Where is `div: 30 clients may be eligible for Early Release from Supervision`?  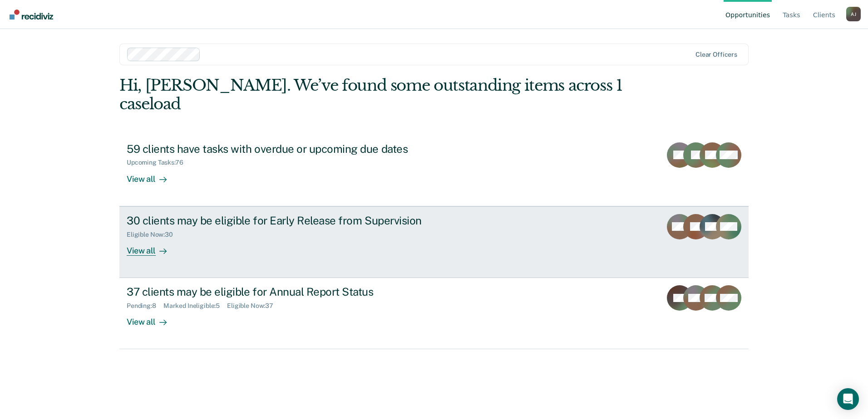
div: 30 clients may be eligible for Early Release from Supervision is located at coordinates (286, 220).